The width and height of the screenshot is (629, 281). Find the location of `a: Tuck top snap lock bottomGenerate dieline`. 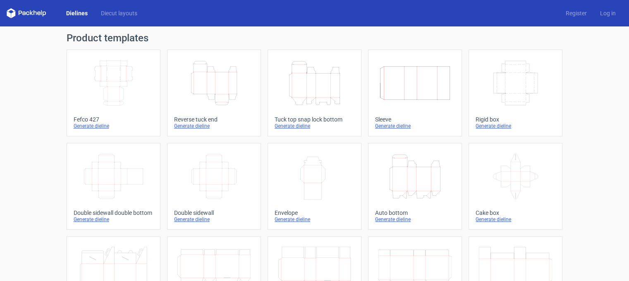

a: Tuck top snap lock bottomGenerate dieline is located at coordinates (314, 93).